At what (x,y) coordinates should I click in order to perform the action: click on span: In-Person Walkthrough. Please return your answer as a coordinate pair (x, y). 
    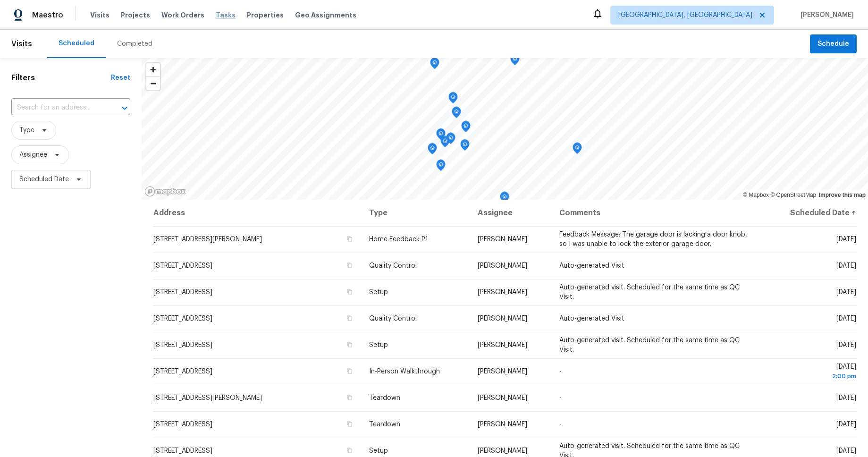
    Looking at the image, I should click on (405, 371).